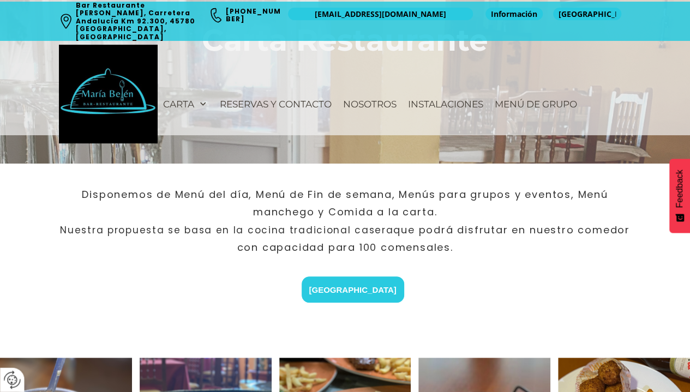  I want to click on a: Menú de Grupo, so click(536, 104).